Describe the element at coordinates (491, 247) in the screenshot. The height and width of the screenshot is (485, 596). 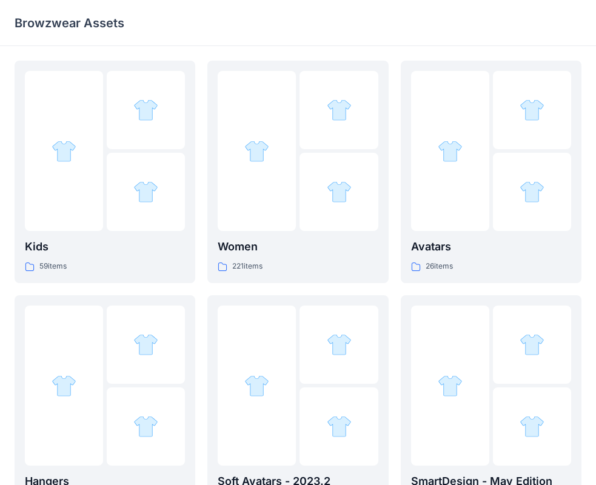
I see `p: Avatars` at that location.